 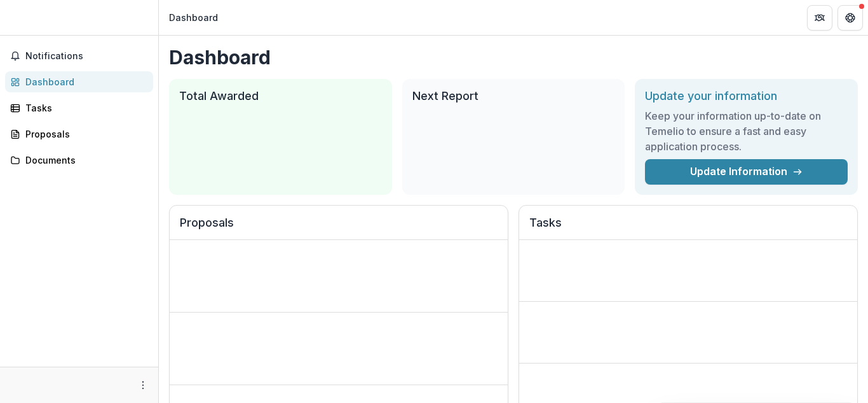 I want to click on button: Partners, so click(x=820, y=18).